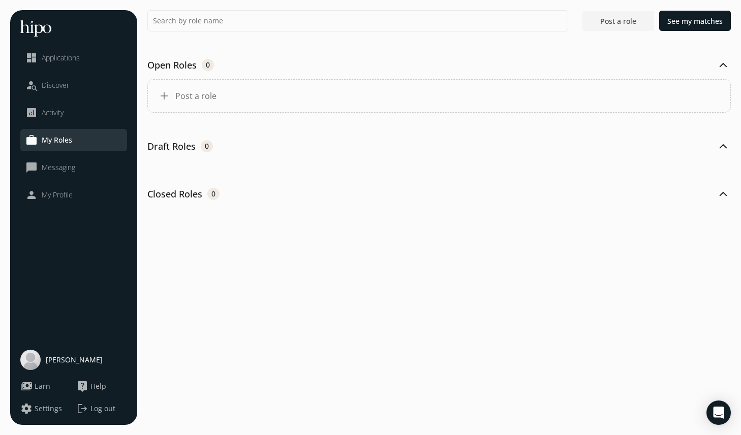  I want to click on img: user-photo, so click(30, 360).